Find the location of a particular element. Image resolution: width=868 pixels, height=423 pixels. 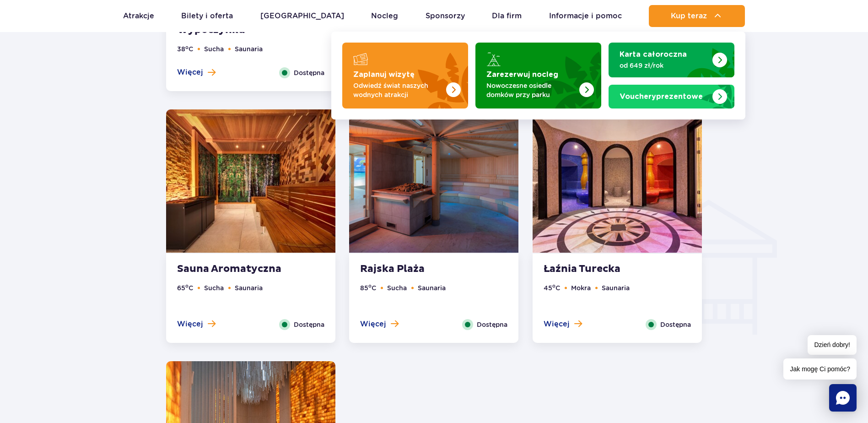

strong: Sauna Aromatyczna is located at coordinates (233, 269).